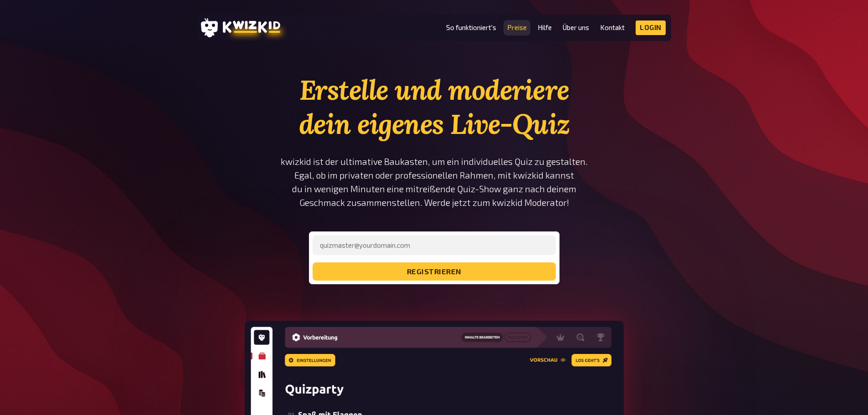 This screenshot has height=415, width=868. I want to click on h1: Erstelle und moderiere dein eigenes Live-Quiz, so click(434, 107).